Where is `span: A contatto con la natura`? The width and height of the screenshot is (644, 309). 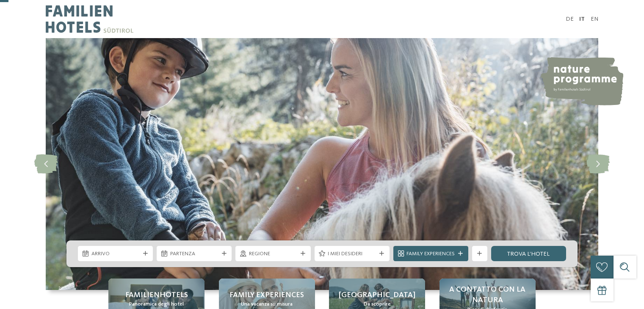
span: A contatto con la natura is located at coordinates (488, 295).